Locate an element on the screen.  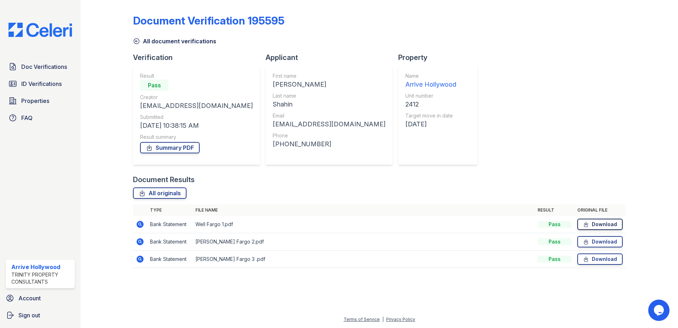
span: Account is located at coordinates (29, 298).